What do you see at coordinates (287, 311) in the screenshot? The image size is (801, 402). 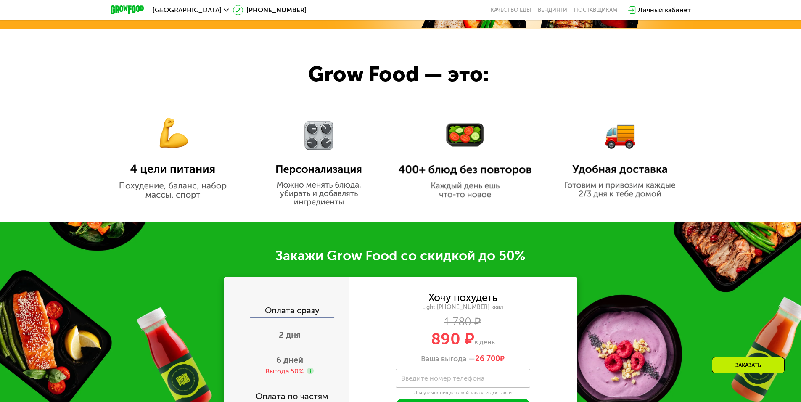 I see `div: Оплата сразу` at bounding box center [287, 311].